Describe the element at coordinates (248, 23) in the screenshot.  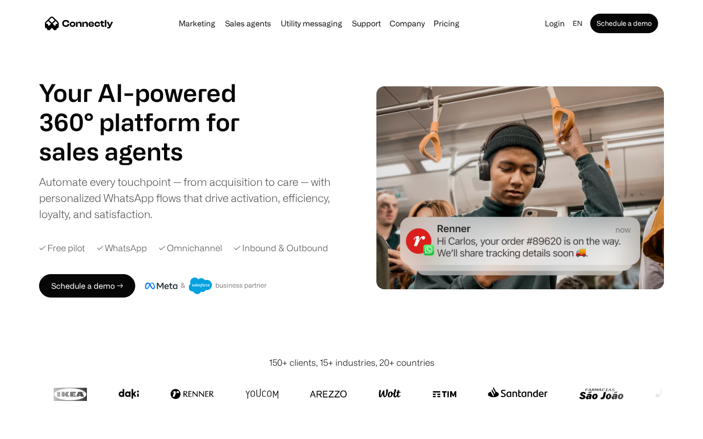
I see `a: Sales agents` at that location.